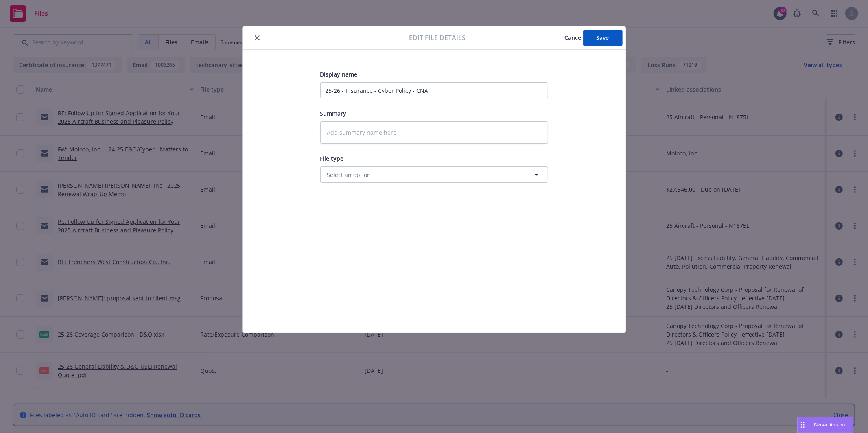 The width and height of the screenshot is (868, 433). What do you see at coordinates (258, 38) in the screenshot?
I see `button: close` at bounding box center [258, 38].